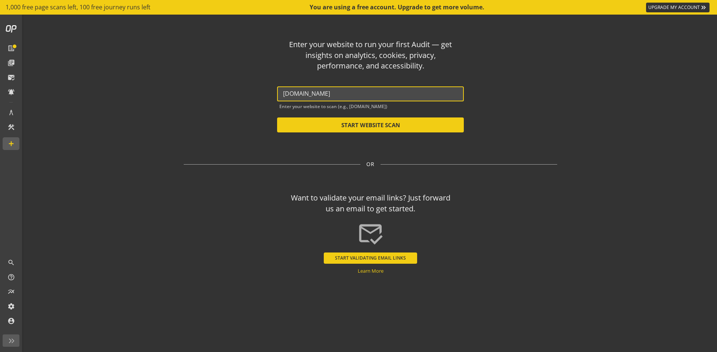  What do you see at coordinates (371, 258) in the screenshot?
I see `button: START VALIDATING EMAIL LINKS` at bounding box center [371, 258].